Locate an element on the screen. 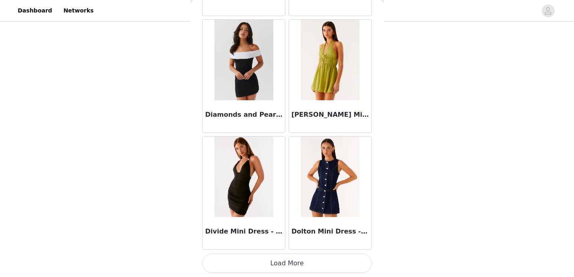 Image resolution: width=574 pixels, height=277 pixels. h3: Divide Mini Dress - Black is located at coordinates (244, 232).